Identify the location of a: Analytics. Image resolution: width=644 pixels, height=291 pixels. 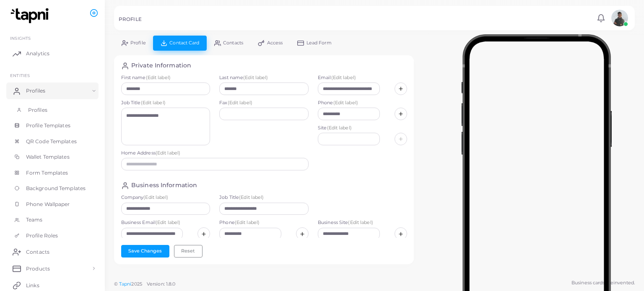
(53, 54).